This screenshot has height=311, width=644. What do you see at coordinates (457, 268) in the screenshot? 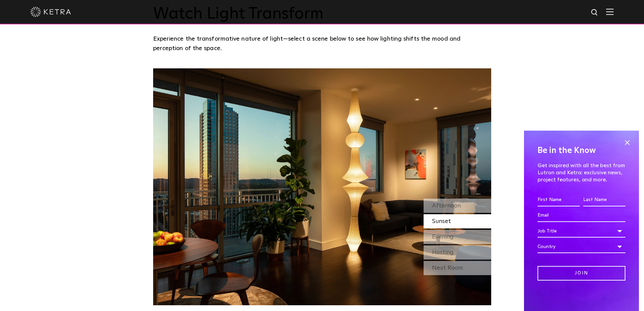
I see `div: Next Room` at bounding box center [457, 268].